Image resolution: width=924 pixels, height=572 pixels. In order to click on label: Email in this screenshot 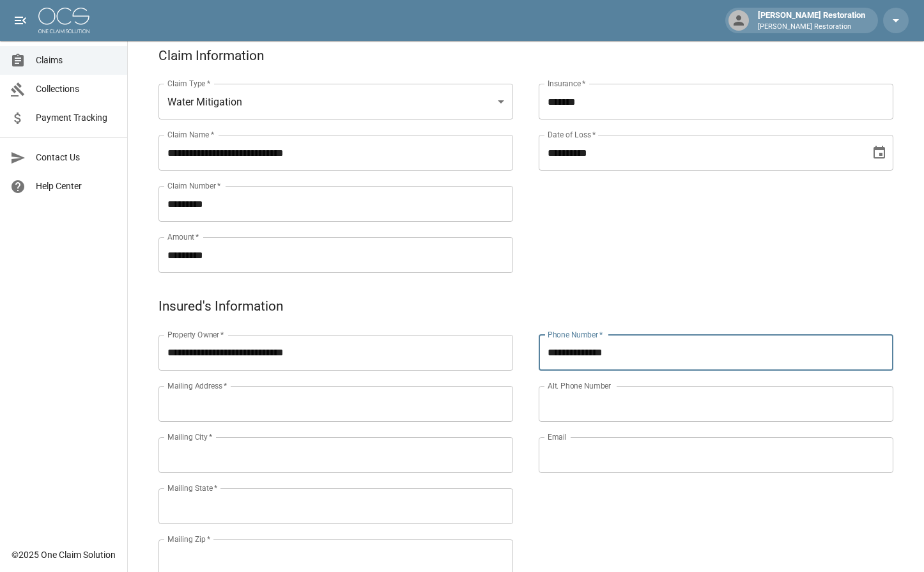, I will do `click(557, 436)`.